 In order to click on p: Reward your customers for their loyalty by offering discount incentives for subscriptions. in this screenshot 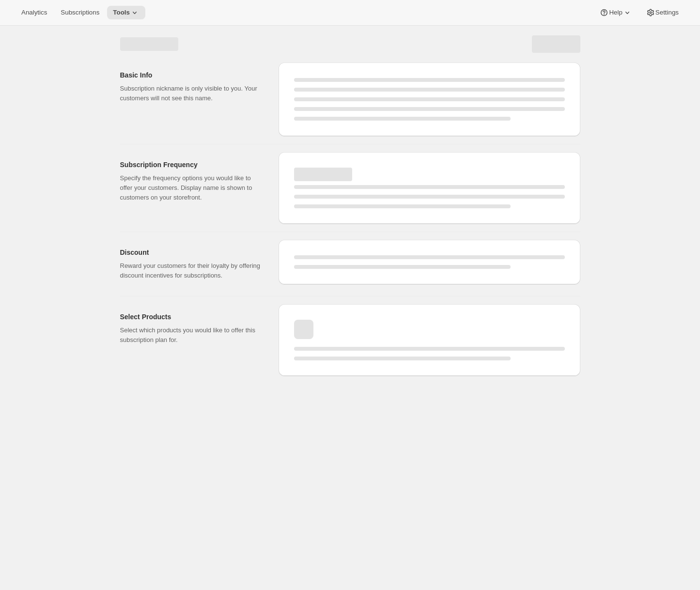, I will do `click(191, 270)`.